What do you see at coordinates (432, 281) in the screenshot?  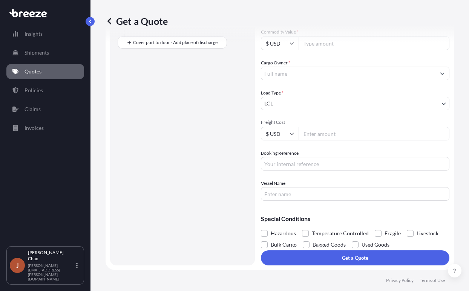 I see `a: Terms of Use` at bounding box center [432, 281].